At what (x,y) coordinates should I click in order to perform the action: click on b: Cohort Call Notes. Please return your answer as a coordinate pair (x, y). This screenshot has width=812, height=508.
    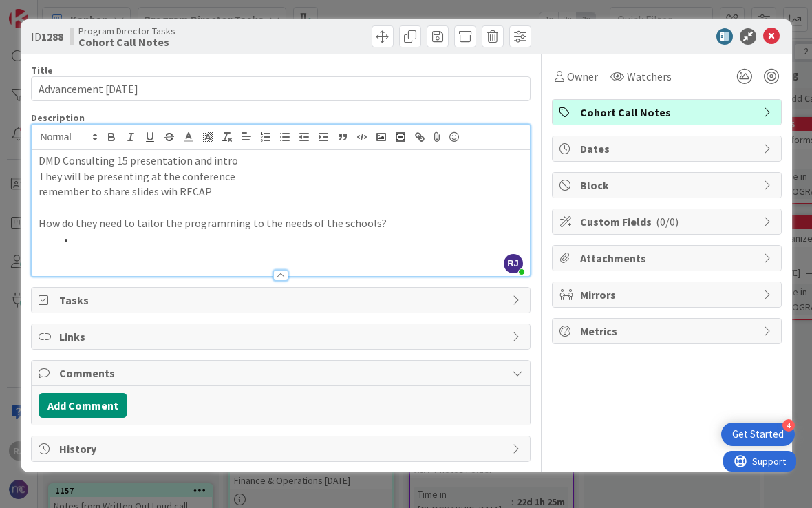
    Looking at the image, I should click on (126, 42).